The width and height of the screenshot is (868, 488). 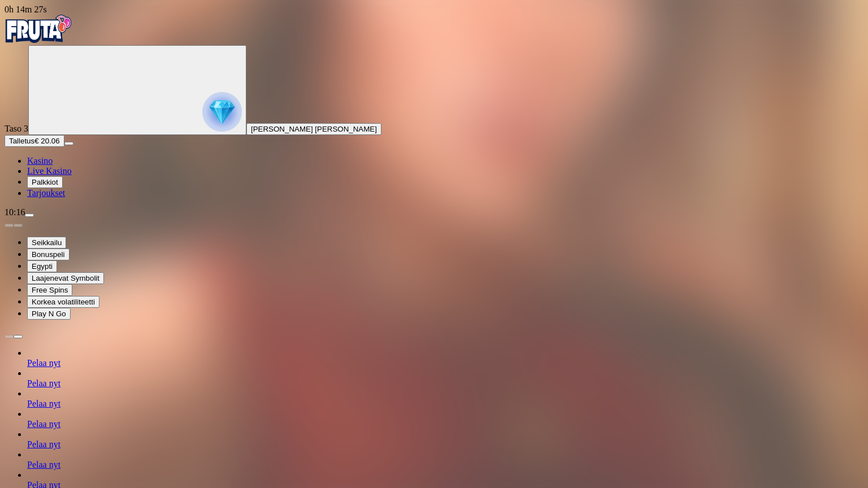 I want to click on span: Korkea volatiliteetti, so click(x=63, y=301).